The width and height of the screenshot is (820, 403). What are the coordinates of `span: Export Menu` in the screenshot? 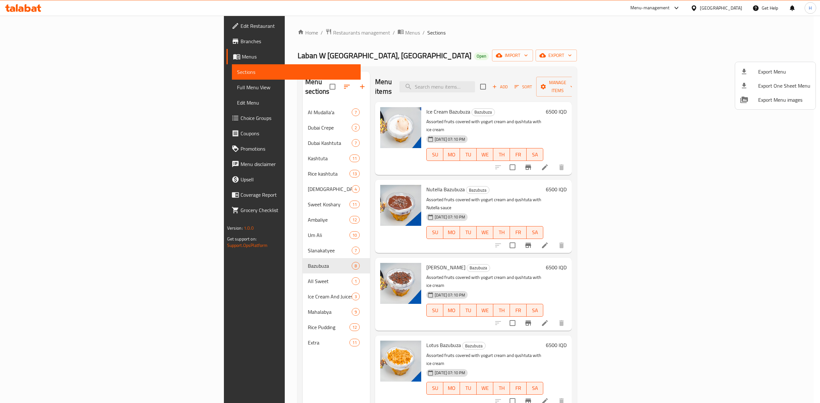 It's located at (784, 72).